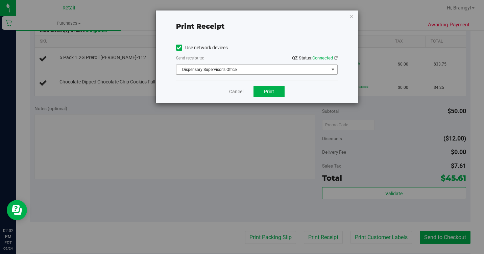  I want to click on span: Connected, so click(322, 58).